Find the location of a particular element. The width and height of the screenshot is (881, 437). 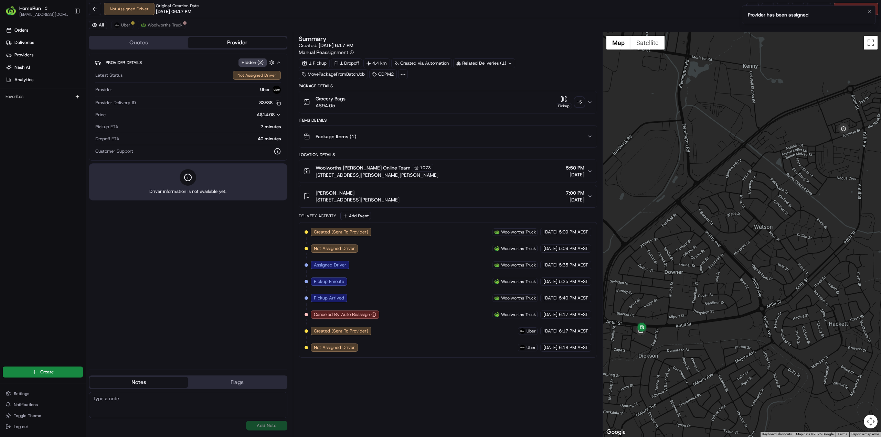

span: Pickup ETA is located at coordinates (107, 127).